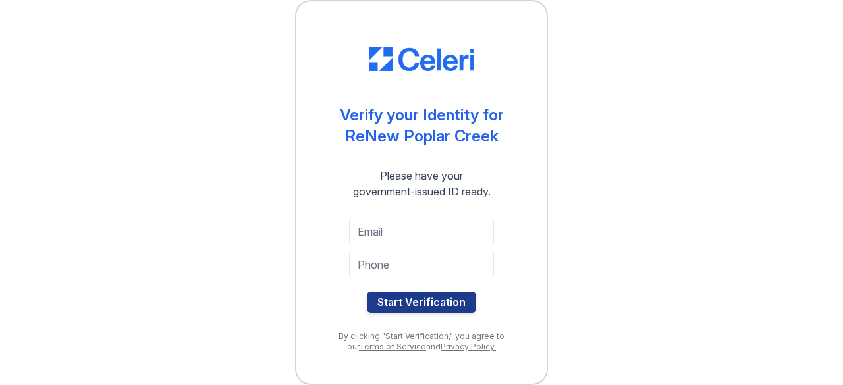 The height and width of the screenshot is (385, 843). What do you see at coordinates (392, 346) in the screenshot?
I see `a: Terms of Service` at bounding box center [392, 346].